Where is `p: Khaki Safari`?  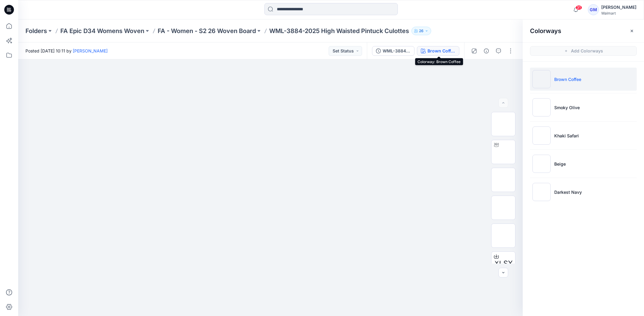 p: Khaki Safari is located at coordinates (567, 136).